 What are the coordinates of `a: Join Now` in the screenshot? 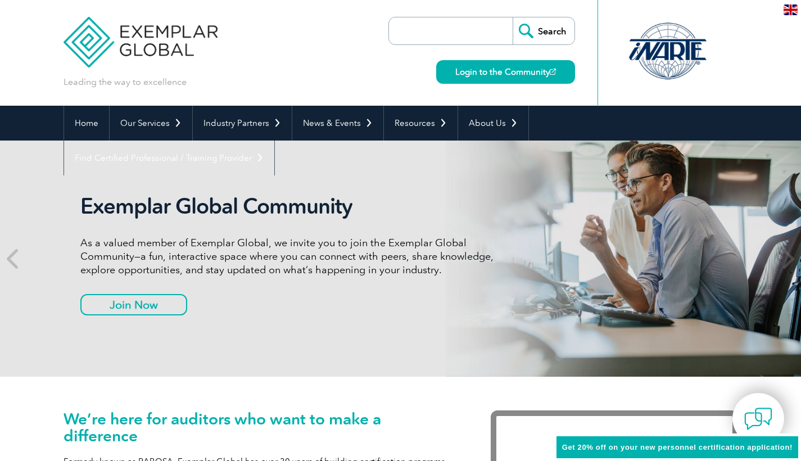 It's located at (134, 305).